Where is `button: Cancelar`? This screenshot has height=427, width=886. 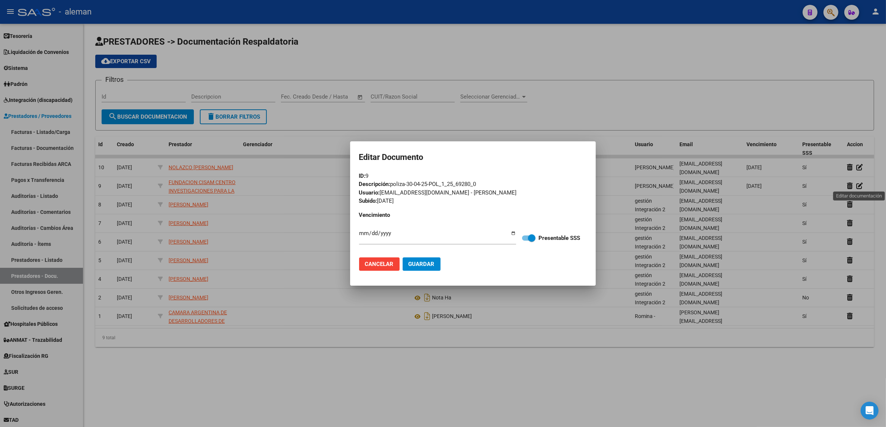
button: Cancelar is located at coordinates (379, 264).